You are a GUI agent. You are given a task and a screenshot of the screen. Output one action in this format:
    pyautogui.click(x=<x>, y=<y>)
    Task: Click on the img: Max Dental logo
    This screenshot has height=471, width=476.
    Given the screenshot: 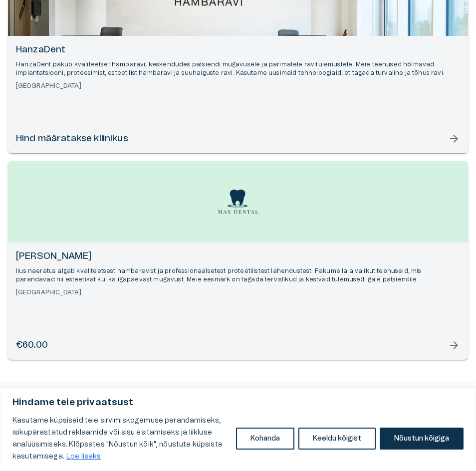 What is the action you would take?
    pyautogui.click(x=238, y=202)
    